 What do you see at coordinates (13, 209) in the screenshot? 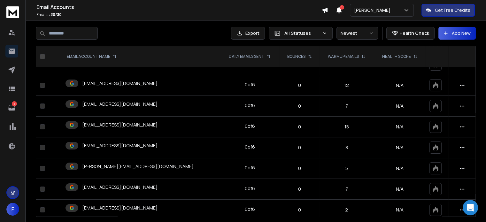
I see `button: F` at bounding box center [13, 209].